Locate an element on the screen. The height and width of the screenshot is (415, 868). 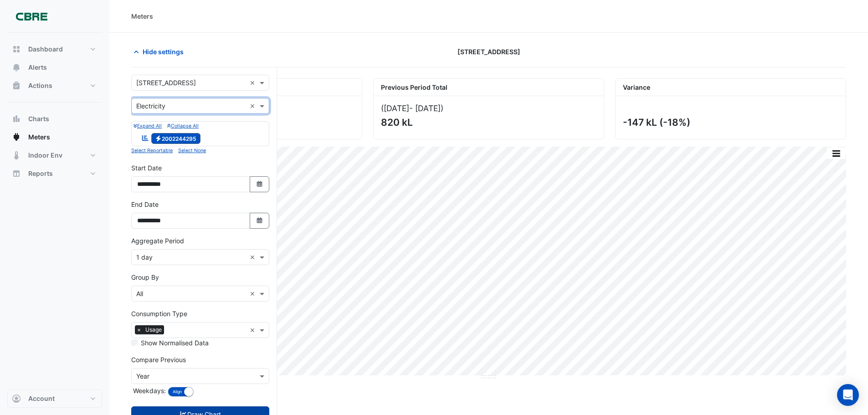
span: Actions is located at coordinates (40, 85).